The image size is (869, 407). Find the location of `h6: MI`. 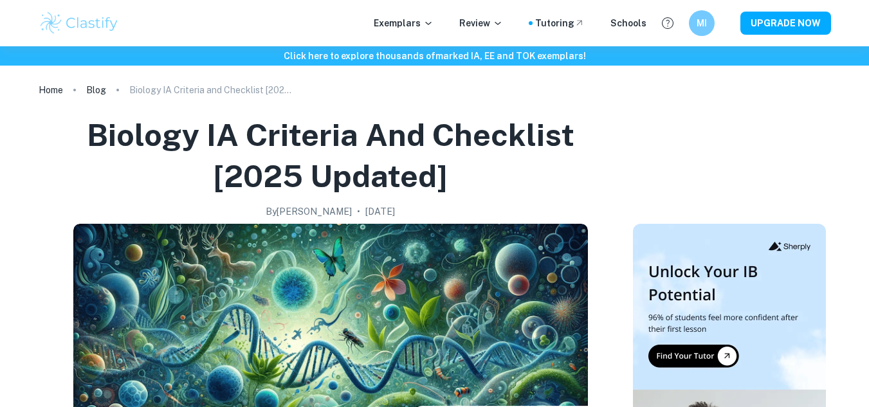

h6: MI is located at coordinates (701, 23).